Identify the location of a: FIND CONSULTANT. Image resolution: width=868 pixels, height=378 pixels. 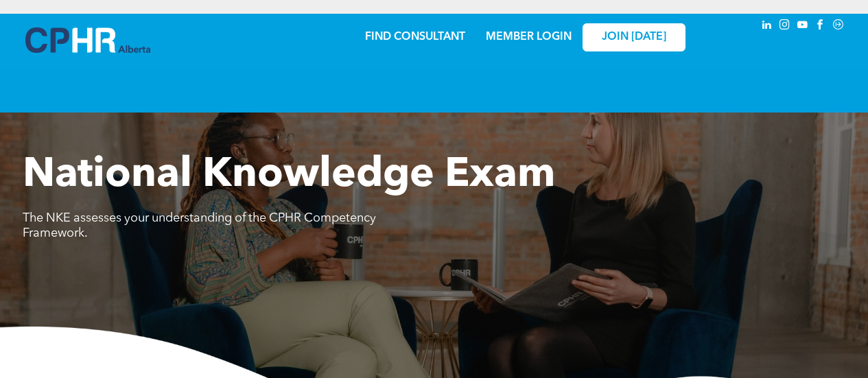
(415, 37).